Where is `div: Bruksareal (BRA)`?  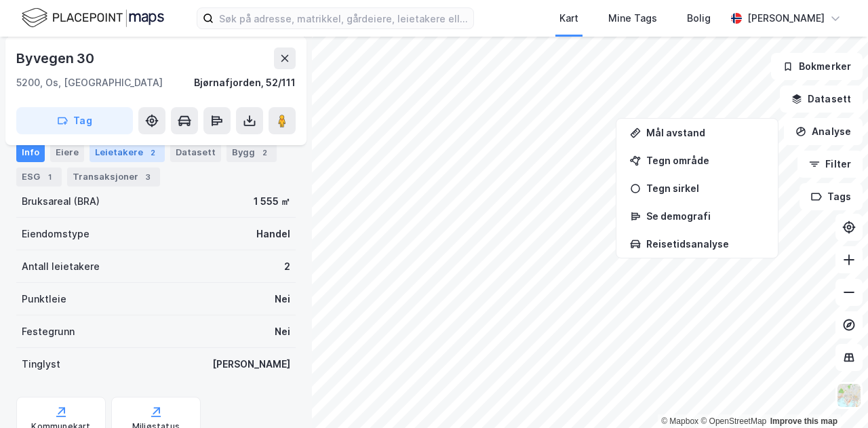 div: Bruksareal (BRA) is located at coordinates (60, 201).